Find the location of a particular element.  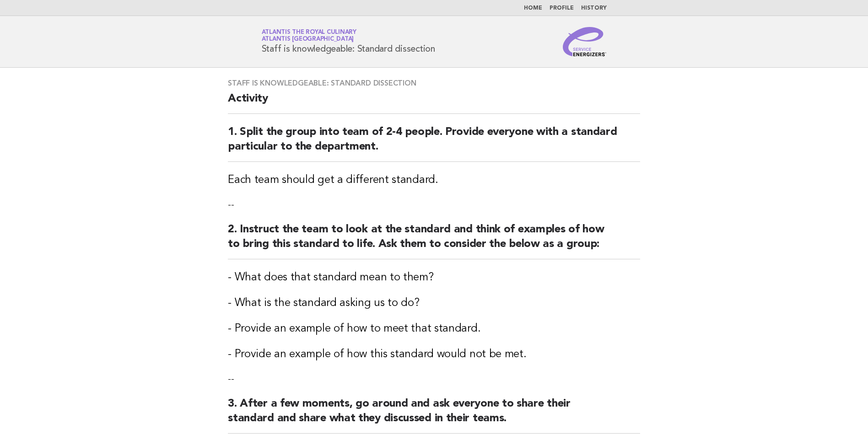

a: History is located at coordinates (594, 8).